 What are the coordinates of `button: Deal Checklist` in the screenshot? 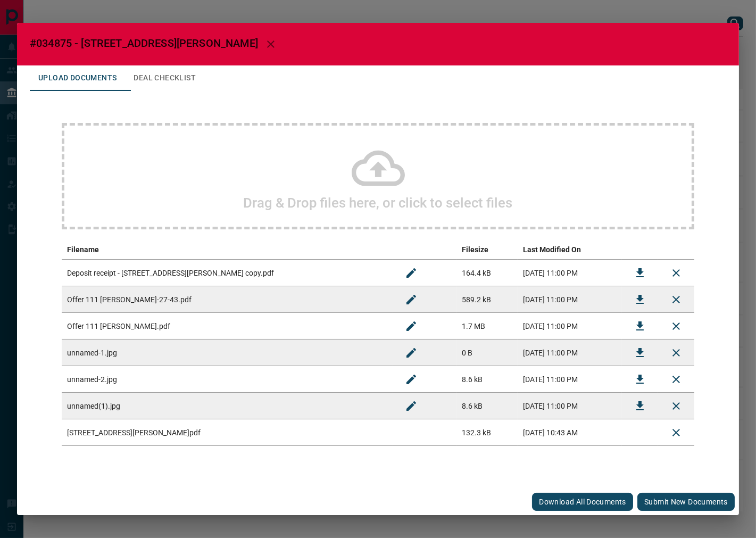 It's located at (165, 78).